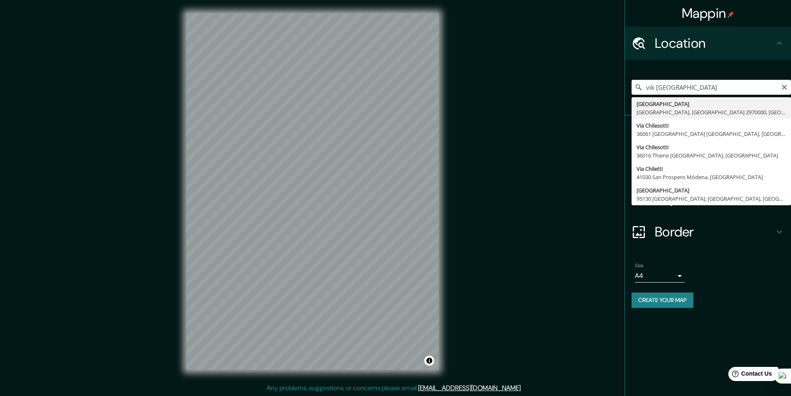 The height and width of the screenshot is (396, 791). I want to click on button: Create your map, so click(662, 300).